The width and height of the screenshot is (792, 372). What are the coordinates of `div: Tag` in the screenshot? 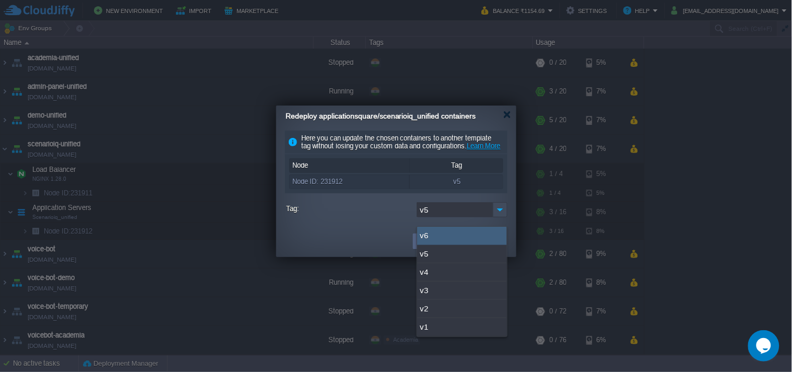 It's located at (457, 165).